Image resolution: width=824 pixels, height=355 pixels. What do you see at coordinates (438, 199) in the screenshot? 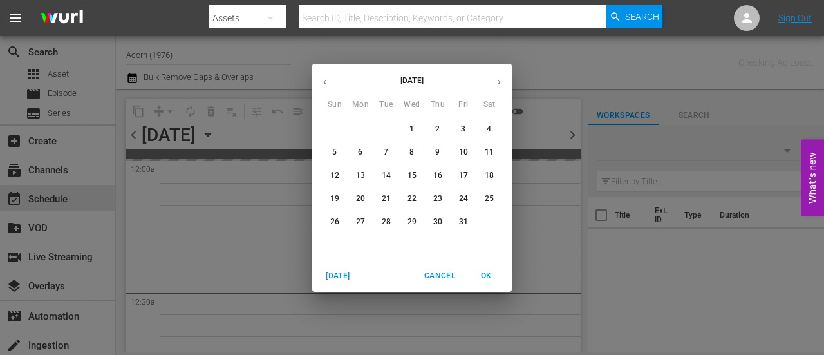
I see `button: 23` at bounding box center [438, 199].